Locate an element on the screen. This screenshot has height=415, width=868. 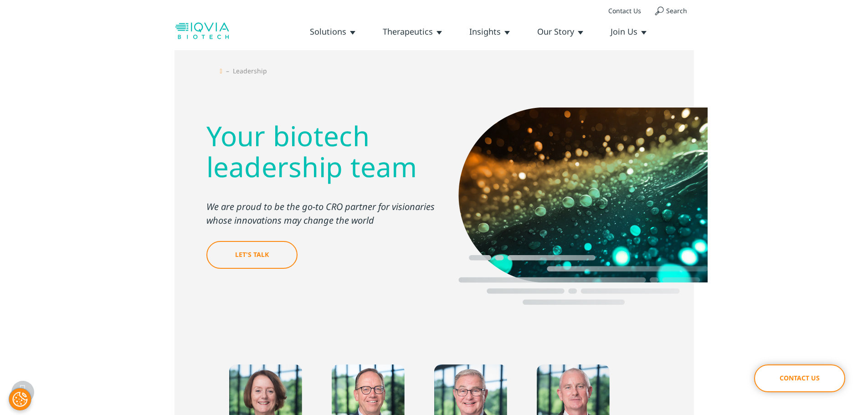
p: We are proud to be the go-to CRO partner for visionaries whose innovations may change the world is located at coordinates (326, 213).